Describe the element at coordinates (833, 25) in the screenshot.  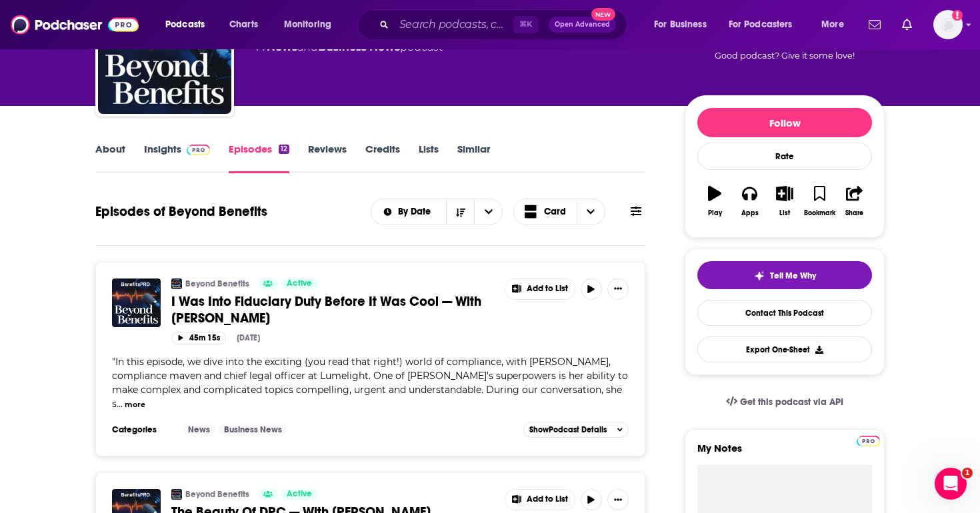
I see `span: More` at that location.